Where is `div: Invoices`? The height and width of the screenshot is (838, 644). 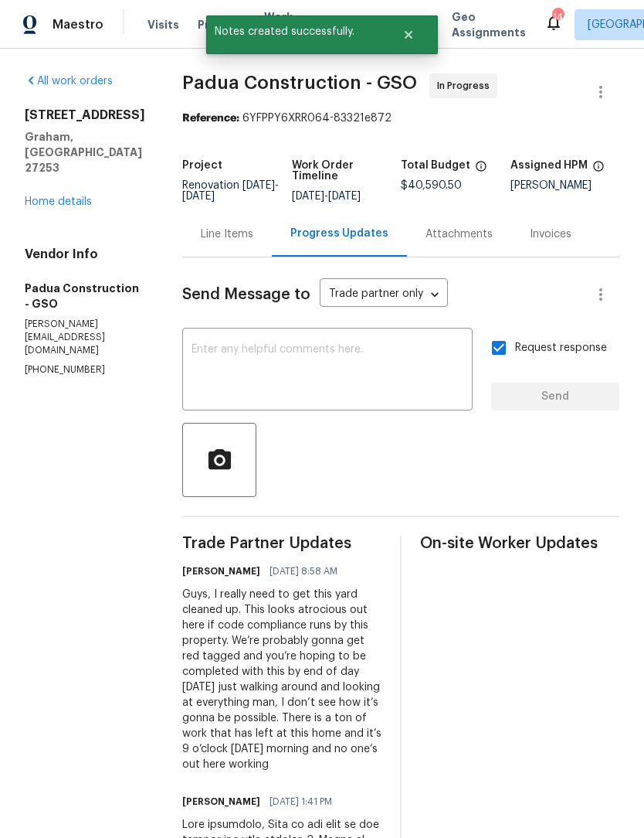
div: Invoices is located at coordinates (551, 235).